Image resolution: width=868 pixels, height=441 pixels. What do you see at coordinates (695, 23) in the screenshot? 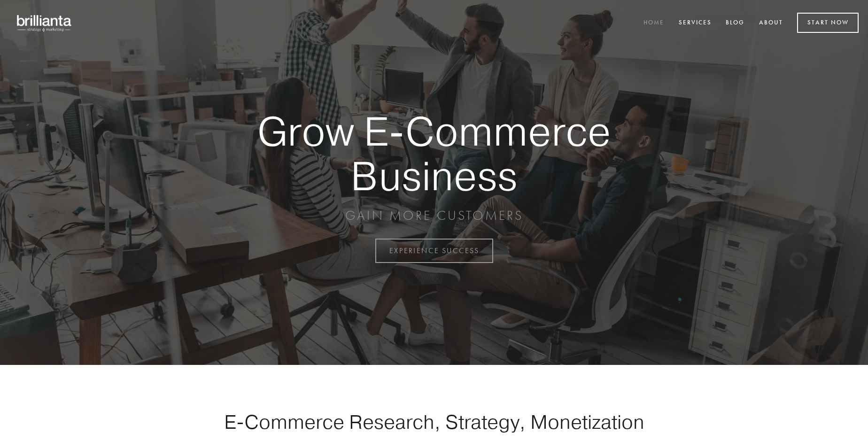
I see `a: Services` at bounding box center [695, 23].